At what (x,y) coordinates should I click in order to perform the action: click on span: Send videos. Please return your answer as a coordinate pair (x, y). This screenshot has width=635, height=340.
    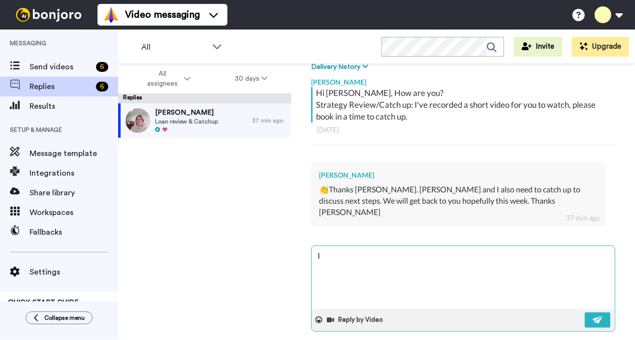
    Looking at the image, I should click on (61, 67).